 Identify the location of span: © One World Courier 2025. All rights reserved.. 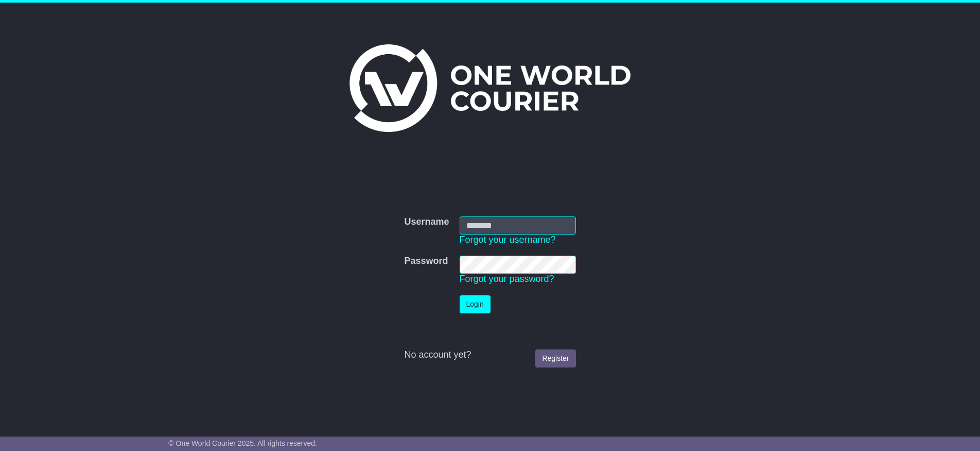
(242, 443).